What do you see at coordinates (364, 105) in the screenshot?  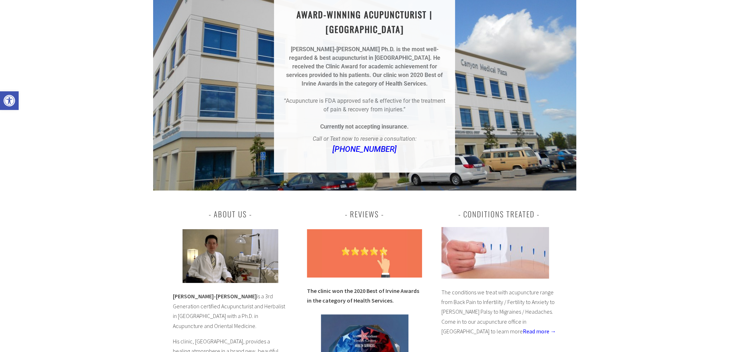 I see `p: “Acupuncture is FDA approved safe & effective for the treatment of pain & recovery from injuries.”` at bounding box center [364, 105].